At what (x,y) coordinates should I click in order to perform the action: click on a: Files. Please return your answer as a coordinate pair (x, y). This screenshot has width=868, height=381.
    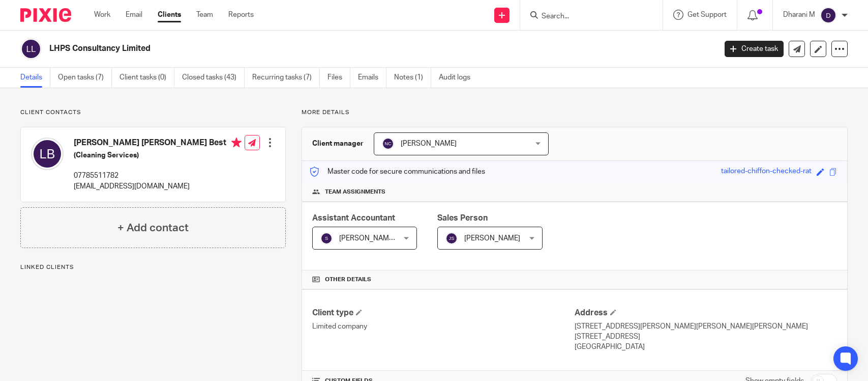
    Looking at the image, I should click on (339, 78).